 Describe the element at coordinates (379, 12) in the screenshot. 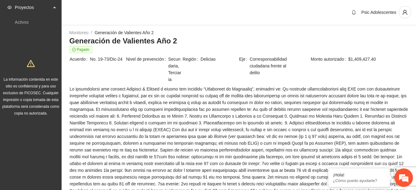

I see `span: Psic Adolescentes` at that location.